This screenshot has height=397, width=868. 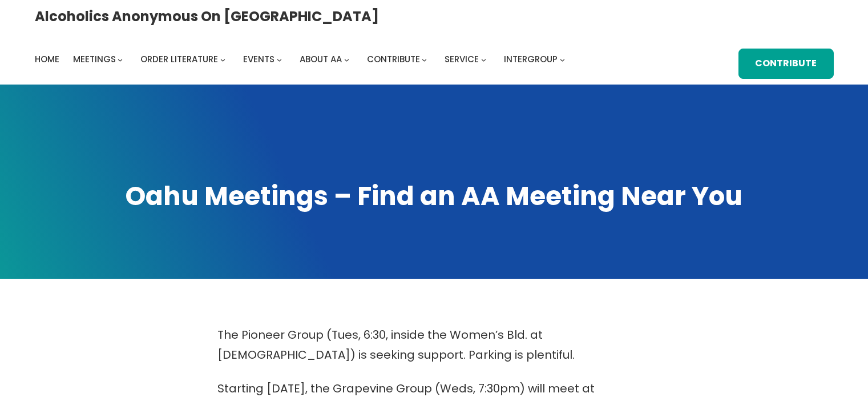 What do you see at coordinates (95, 59) in the screenshot?
I see `span: Meetings` at bounding box center [95, 59].